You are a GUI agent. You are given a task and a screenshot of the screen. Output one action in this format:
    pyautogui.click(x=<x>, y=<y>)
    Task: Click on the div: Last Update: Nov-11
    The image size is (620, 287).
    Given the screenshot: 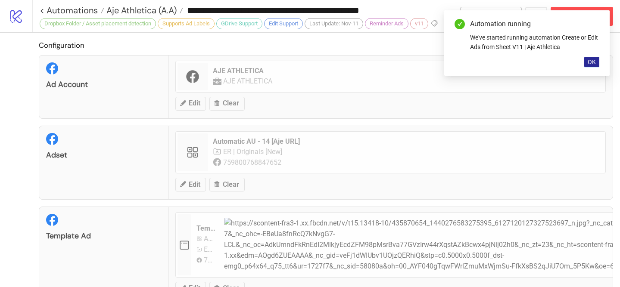 What is the action you would take?
    pyautogui.click(x=334, y=24)
    